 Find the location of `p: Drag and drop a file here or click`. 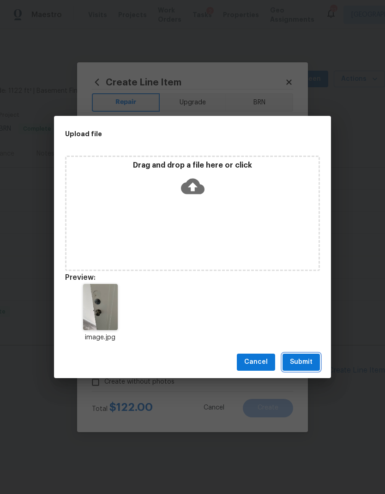

p: Drag and drop a file here or click is located at coordinates (193, 165).